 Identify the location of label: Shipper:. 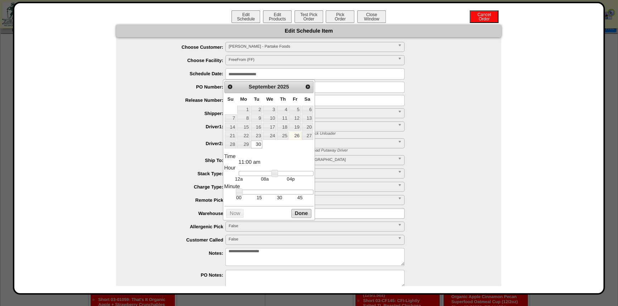
(178, 113).